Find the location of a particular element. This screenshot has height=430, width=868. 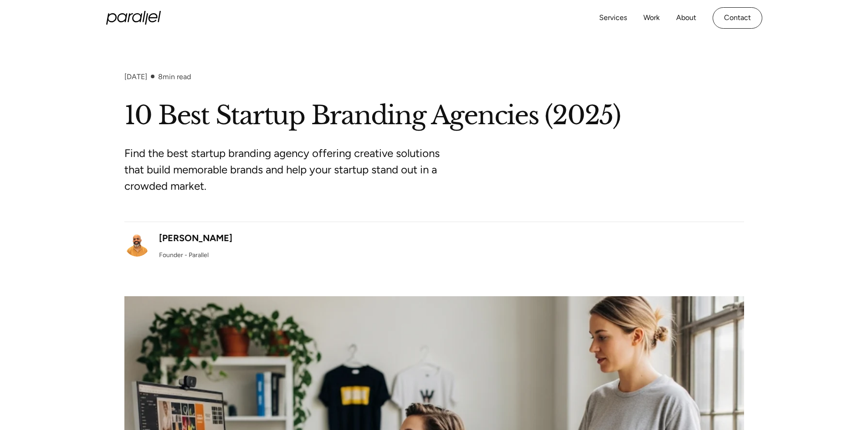

a: Services is located at coordinates (613, 17).